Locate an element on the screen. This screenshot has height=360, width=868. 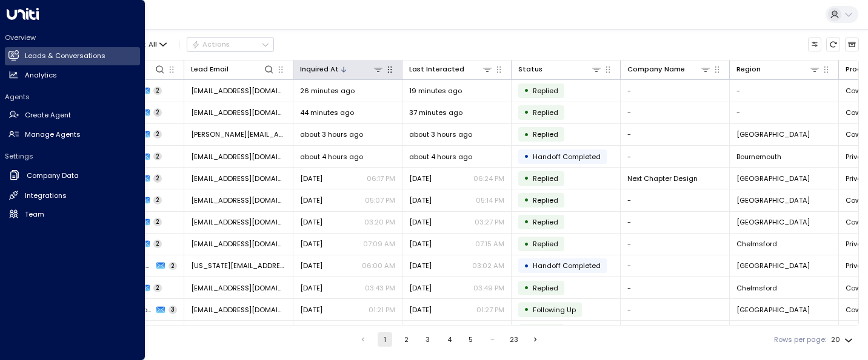
button: Go to page 5 is located at coordinates (471, 340).